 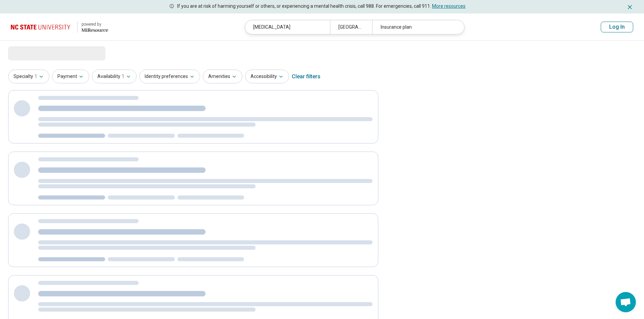 What do you see at coordinates (170, 76) in the screenshot?
I see `button: Identity preferences` at bounding box center [170, 76].